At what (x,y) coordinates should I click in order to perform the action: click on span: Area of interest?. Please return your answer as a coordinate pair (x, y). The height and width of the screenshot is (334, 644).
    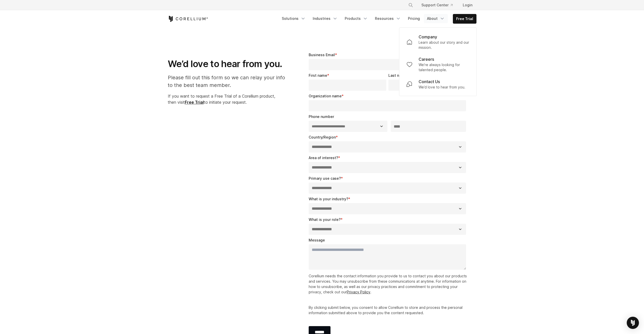
    Looking at the image, I should click on (323, 158).